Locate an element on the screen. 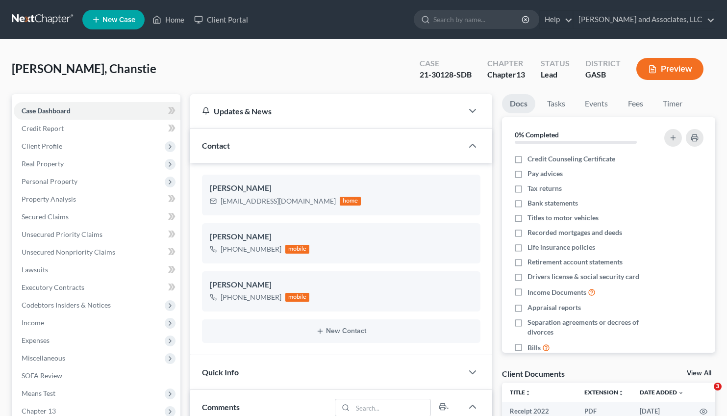  span: Means Test is located at coordinates (38, 393).